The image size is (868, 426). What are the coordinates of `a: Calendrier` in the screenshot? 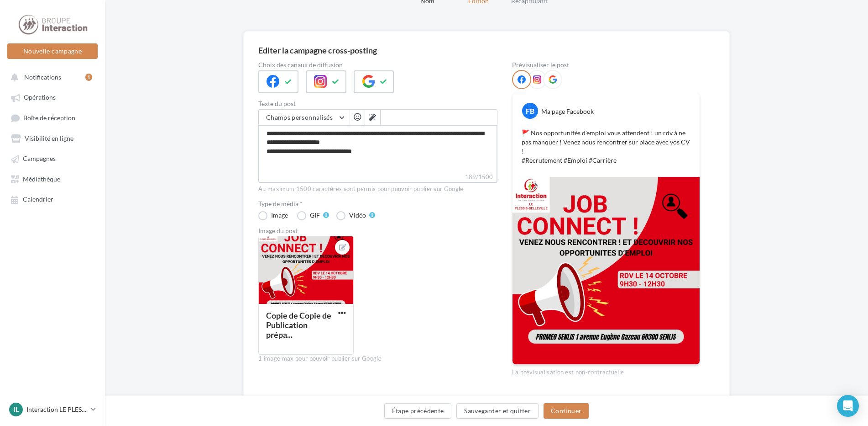 It's located at (53, 198).